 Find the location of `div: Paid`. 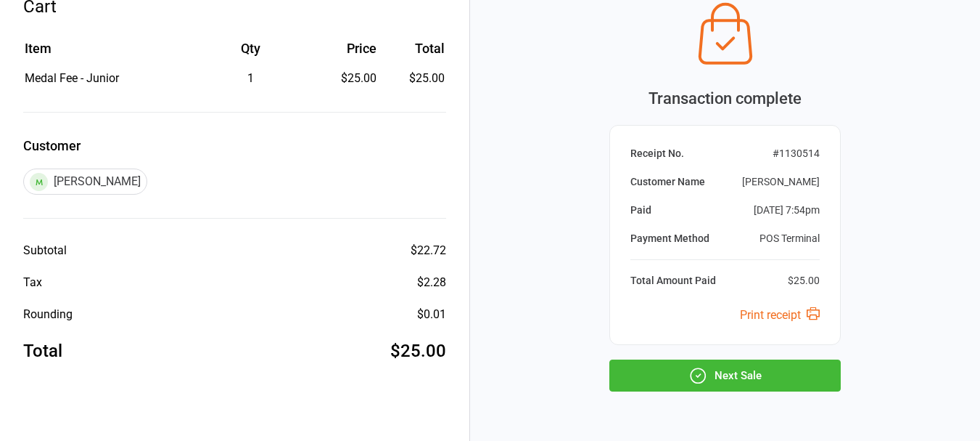

div: Paid is located at coordinates (641, 210).